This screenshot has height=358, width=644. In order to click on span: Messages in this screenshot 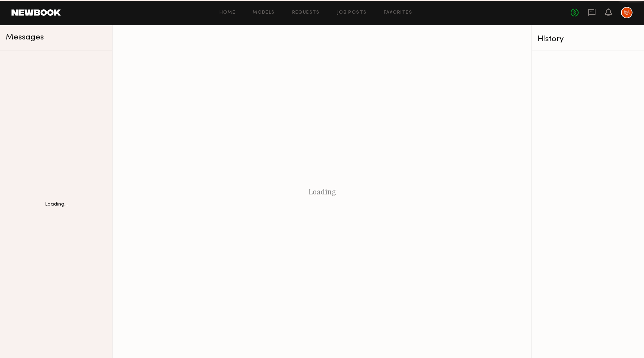, I will do `click(25, 37)`.